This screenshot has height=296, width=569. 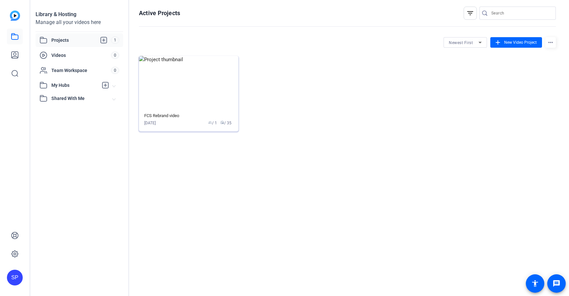 I want to click on span: radio, so click(x=222, y=122).